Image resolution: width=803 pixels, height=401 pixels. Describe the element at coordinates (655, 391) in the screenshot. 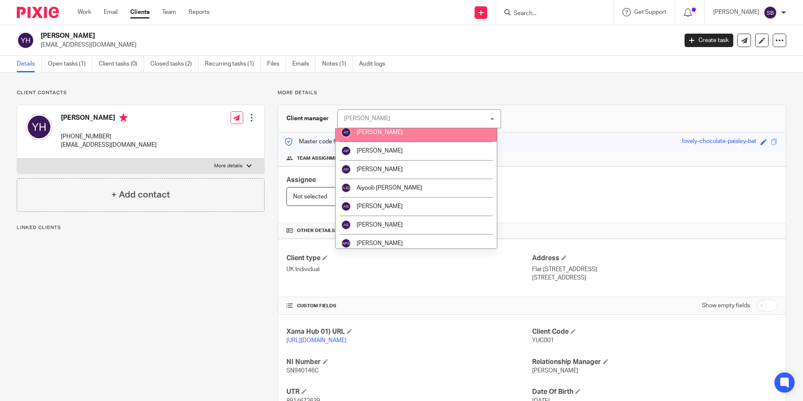

I see `h4: Date Of Birth` at that location.